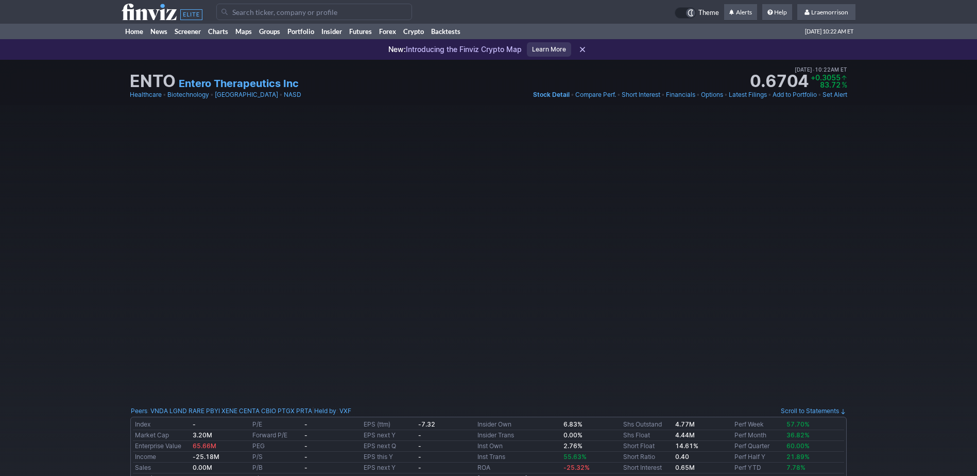 This screenshot has height=476, width=977. Describe the element at coordinates (797, 445) in the screenshot. I see `span: 60.00%` at that location.